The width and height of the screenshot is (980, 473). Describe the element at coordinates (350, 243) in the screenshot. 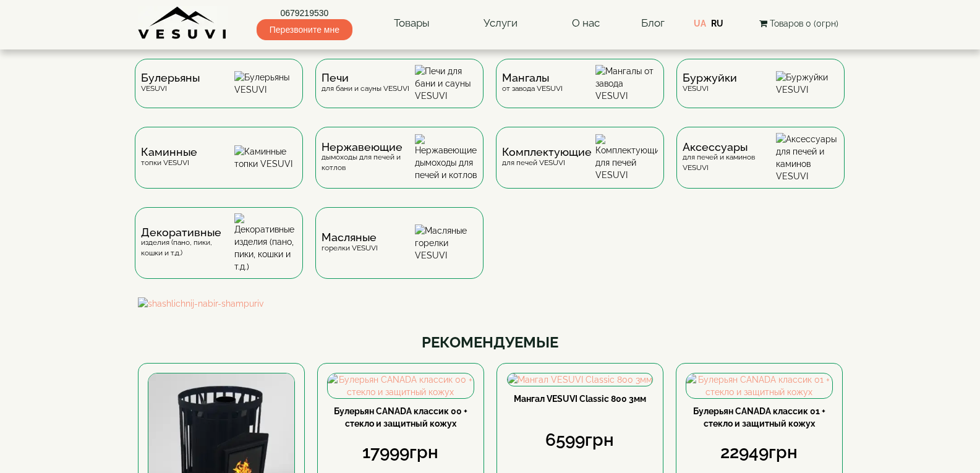

I see `div: горелки VESUVI` at that location.